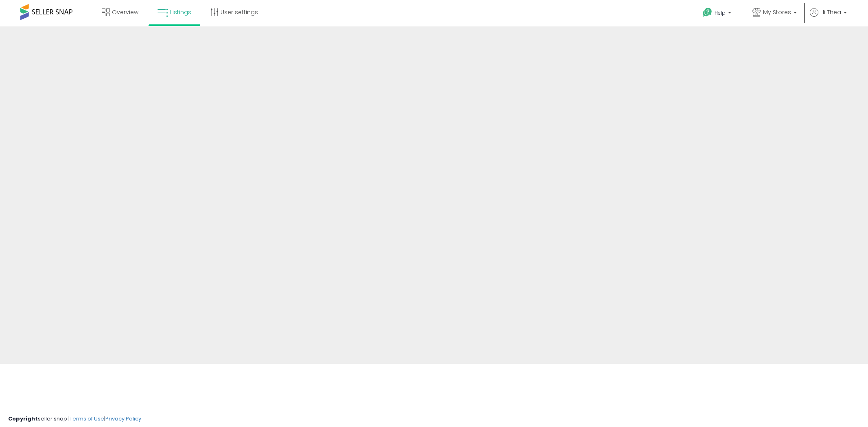  I want to click on a: Help, so click(718, 14).